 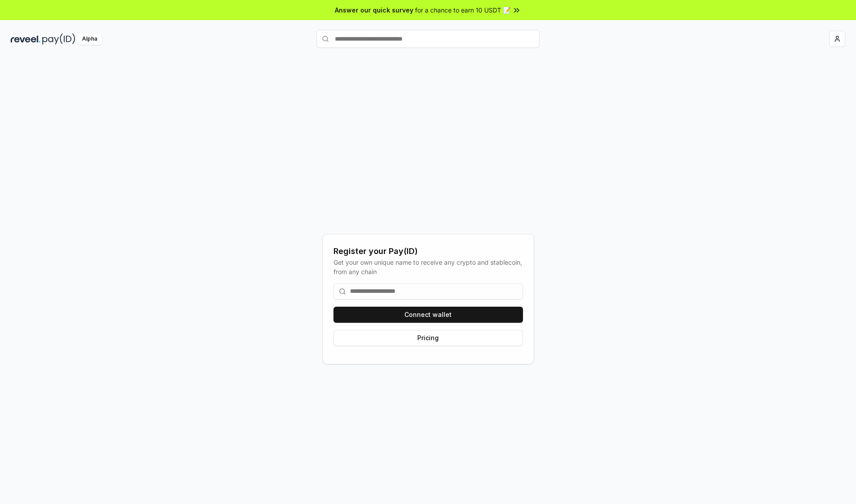 I want to click on div: Get your own unique name to receive any crypto and stablecoin, from any chain, so click(x=428, y=267).